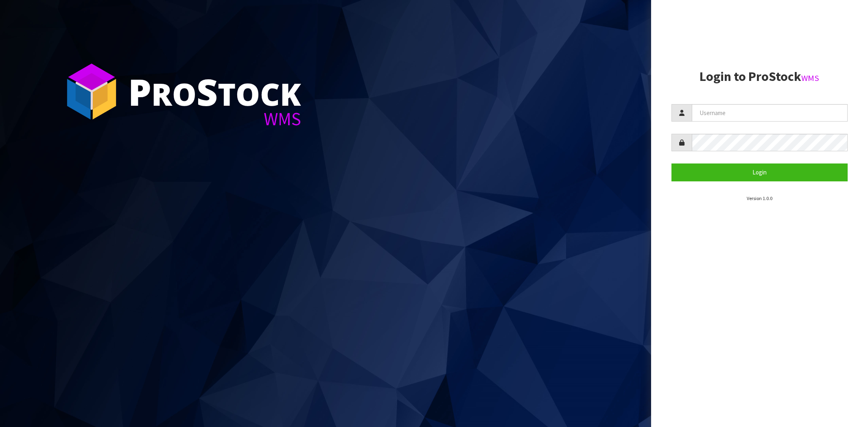 Image resolution: width=868 pixels, height=427 pixels. I want to click on div: WMS, so click(215, 119).